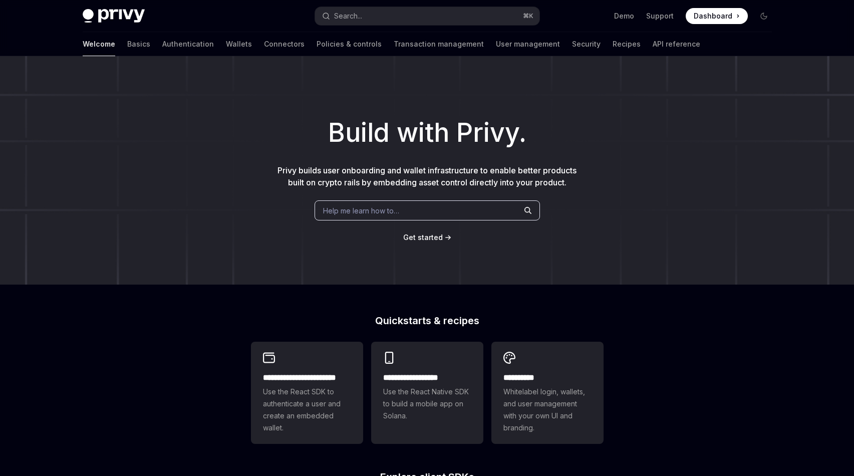  I want to click on a: Demo, so click(624, 16).